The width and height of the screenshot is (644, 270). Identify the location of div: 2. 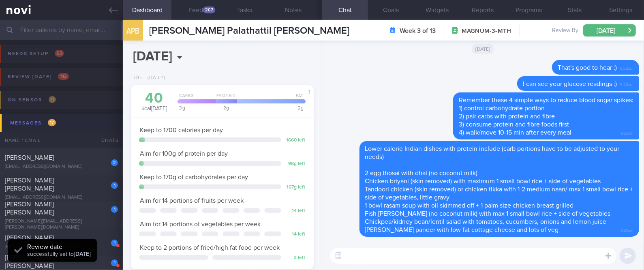
(114, 162).